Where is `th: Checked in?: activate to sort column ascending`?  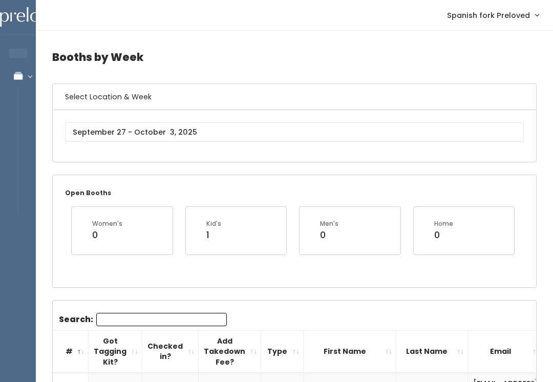 th: Checked in?: activate to sort column ascending is located at coordinates (170, 351).